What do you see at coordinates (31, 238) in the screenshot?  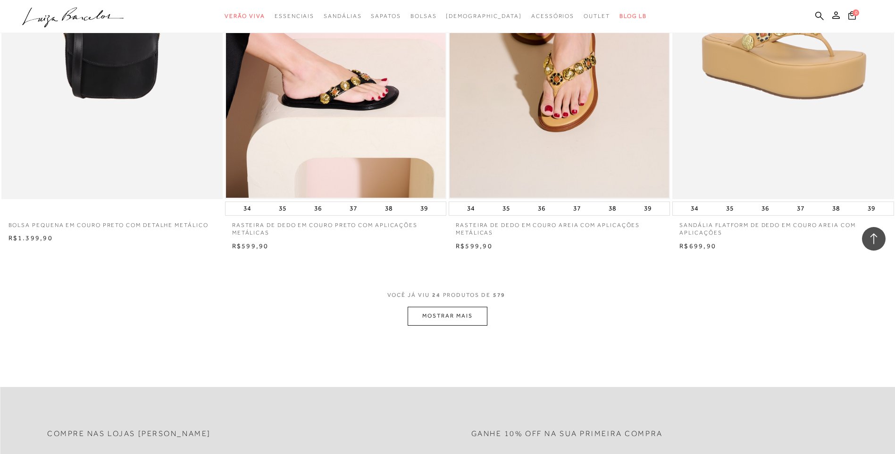 I see `span: R$1.399,90` at bounding box center [31, 238].